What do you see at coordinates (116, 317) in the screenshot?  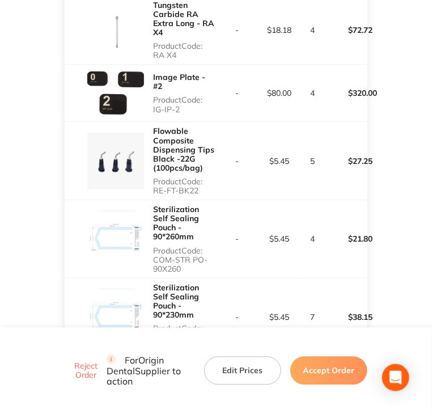 I see `img: bXFwZWUzbg` at bounding box center [116, 317].